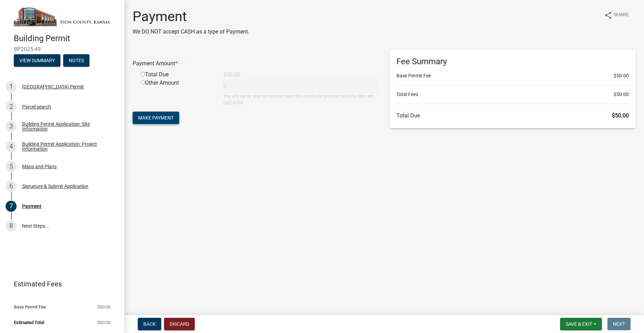 Image resolution: width=644 pixels, height=333 pixels. I want to click on button: View Summary, so click(37, 60).